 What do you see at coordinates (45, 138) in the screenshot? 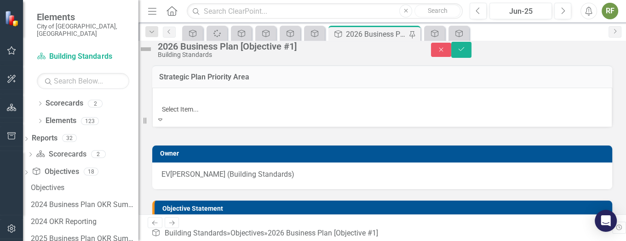
I see `a: Reports` at bounding box center [45, 138].